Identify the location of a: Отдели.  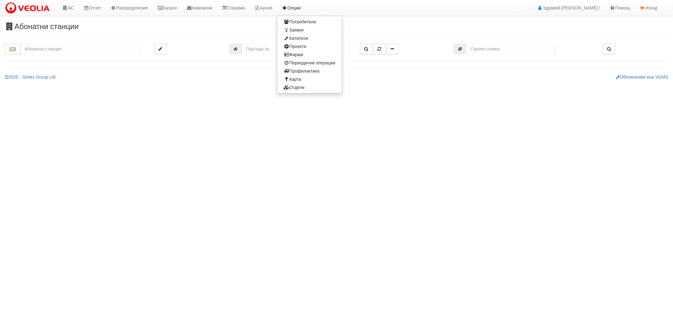
(309, 87).